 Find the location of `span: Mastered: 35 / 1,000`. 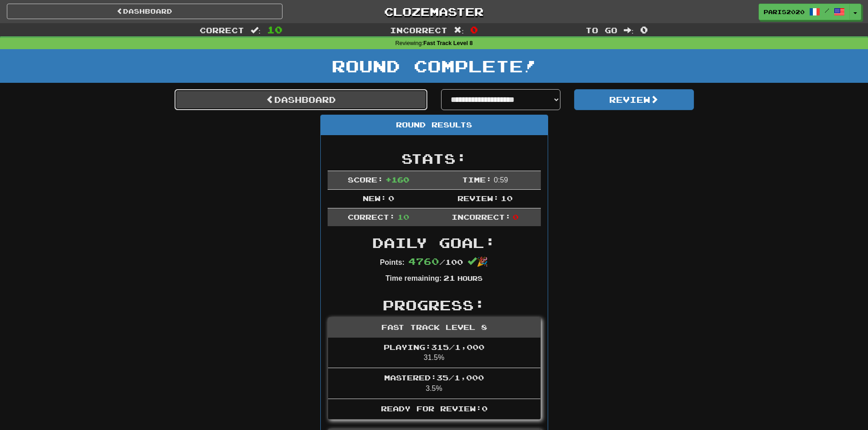

span: Mastered: 35 / 1,000 is located at coordinates (434, 377).